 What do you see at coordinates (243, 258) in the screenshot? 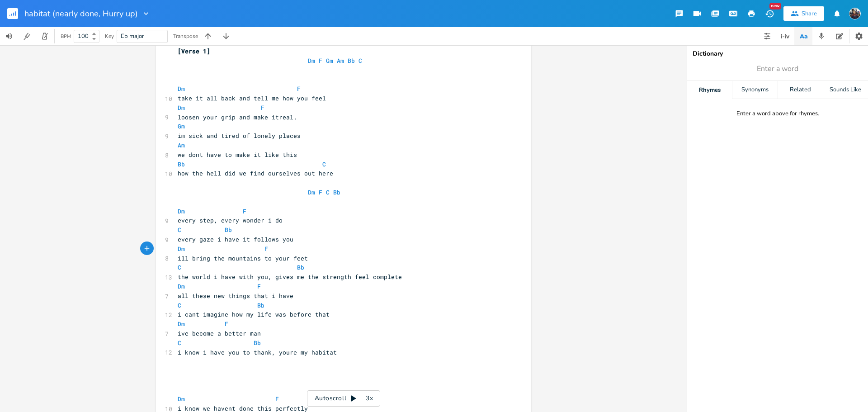
I see `span: ill bring the mountains to your feet` at bounding box center [243, 258].